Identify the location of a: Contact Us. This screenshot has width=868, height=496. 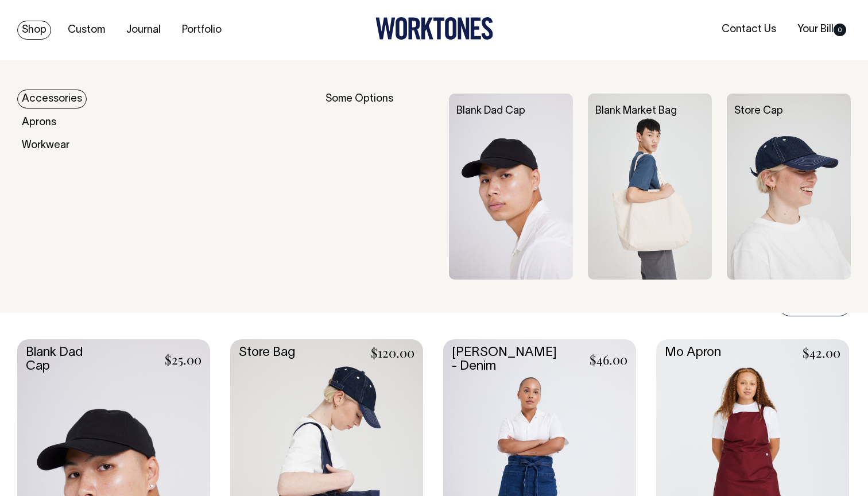
(749, 29).